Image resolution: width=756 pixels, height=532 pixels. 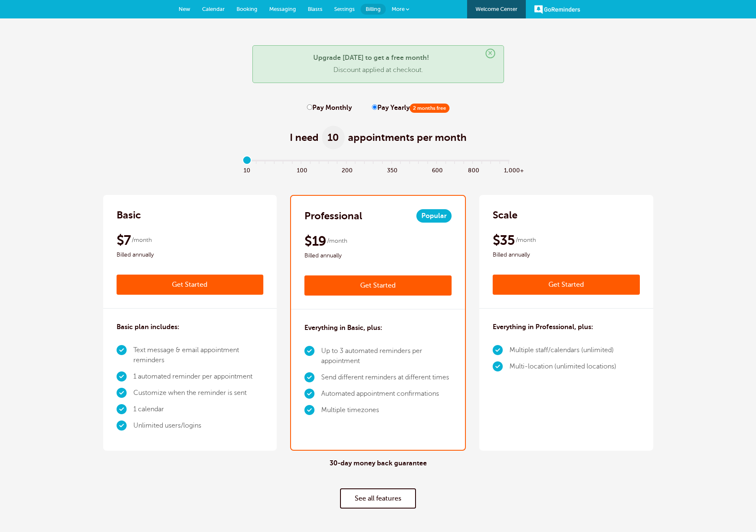 What do you see at coordinates (386, 356) in the screenshot?
I see `li: Up to 3 automated reminders per appointment` at bounding box center [386, 356].